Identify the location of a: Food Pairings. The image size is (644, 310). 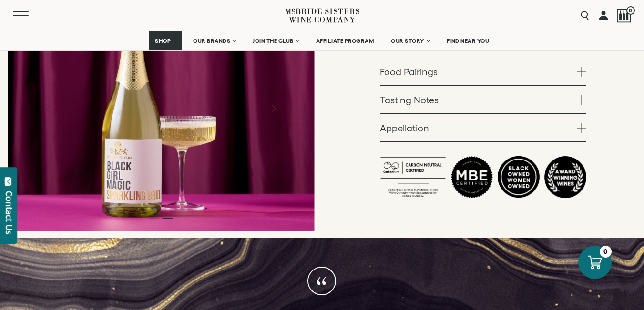
(482, 72).